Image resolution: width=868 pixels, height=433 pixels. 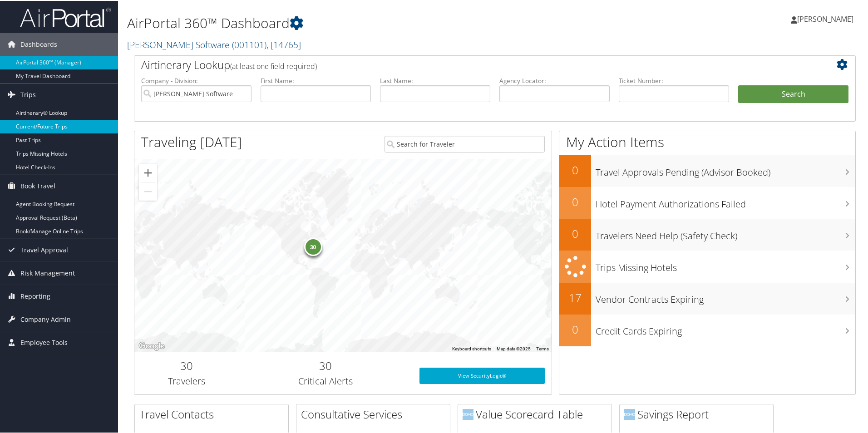 What do you see at coordinates (284, 43) in the screenshot?
I see `span: , [ 14765 ]` at bounding box center [284, 43].